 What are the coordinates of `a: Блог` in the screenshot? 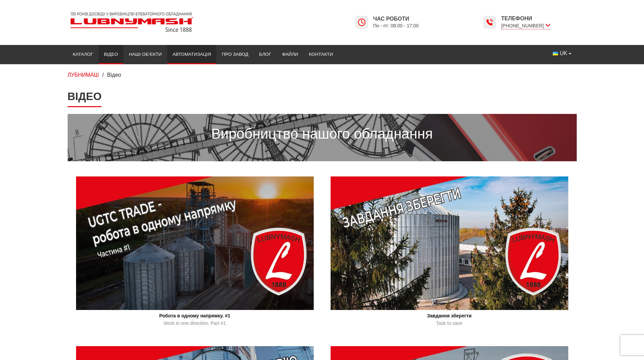 It's located at (265, 54).